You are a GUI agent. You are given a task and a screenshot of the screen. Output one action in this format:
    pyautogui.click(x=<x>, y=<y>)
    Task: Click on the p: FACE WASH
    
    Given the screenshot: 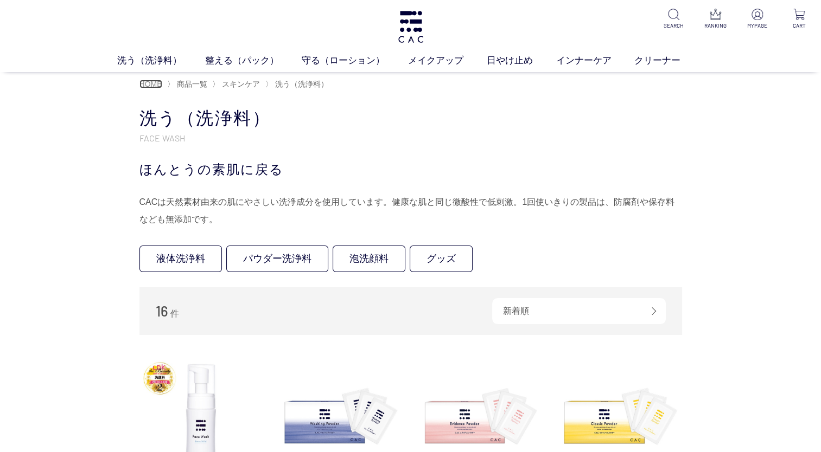 What is the action you would take?
    pyautogui.click(x=411, y=138)
    